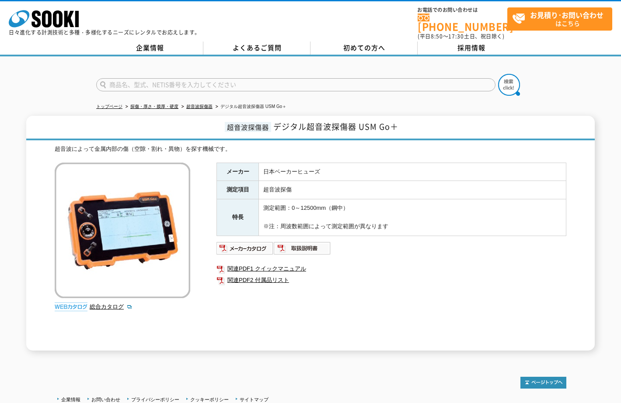 The width and height of the screenshot is (621, 403). Describe the element at coordinates (104, 32) in the screenshot. I see `p: 日々進化する計測技術と多種・多様化するニーズにレンタルでお応えします。` at that location.